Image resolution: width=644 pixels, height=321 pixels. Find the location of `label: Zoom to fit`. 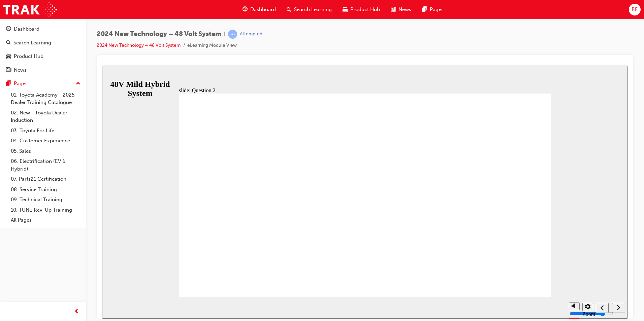

label: Zoom to fit is located at coordinates (487, 255).